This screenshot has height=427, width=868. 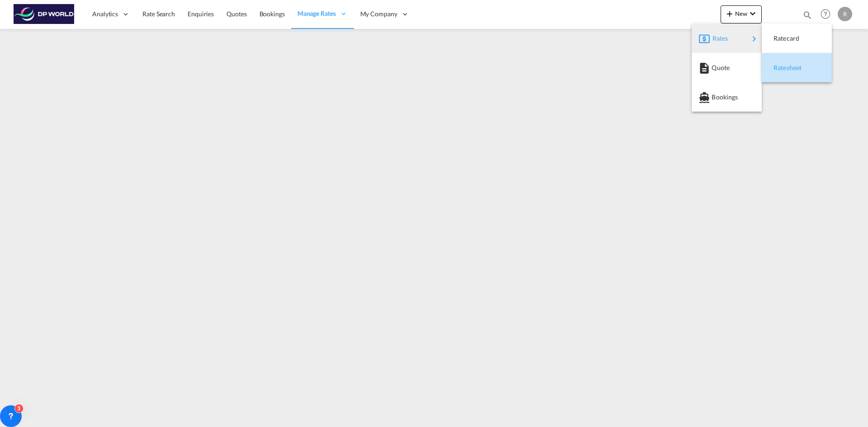 I want to click on div: Bookings, so click(x=727, y=97).